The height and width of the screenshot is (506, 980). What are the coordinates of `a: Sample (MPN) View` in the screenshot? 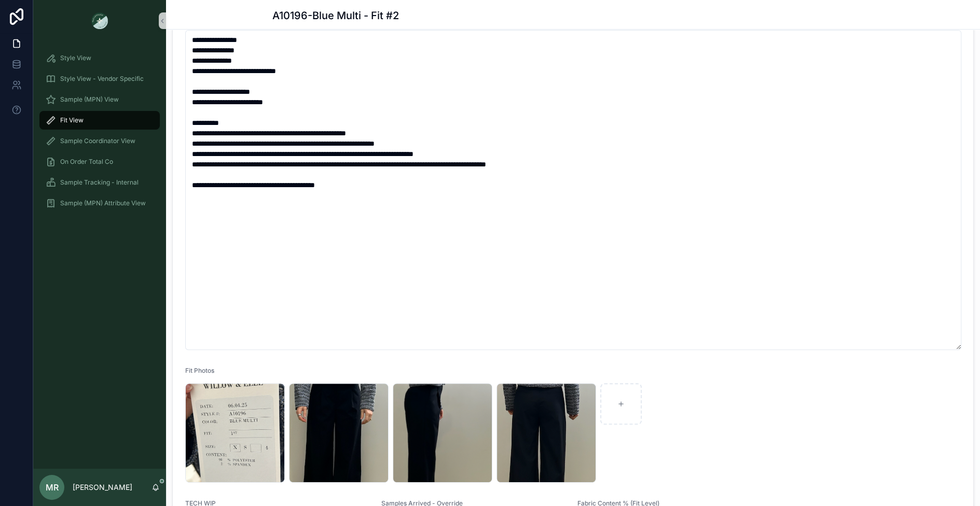 It's located at (100, 99).